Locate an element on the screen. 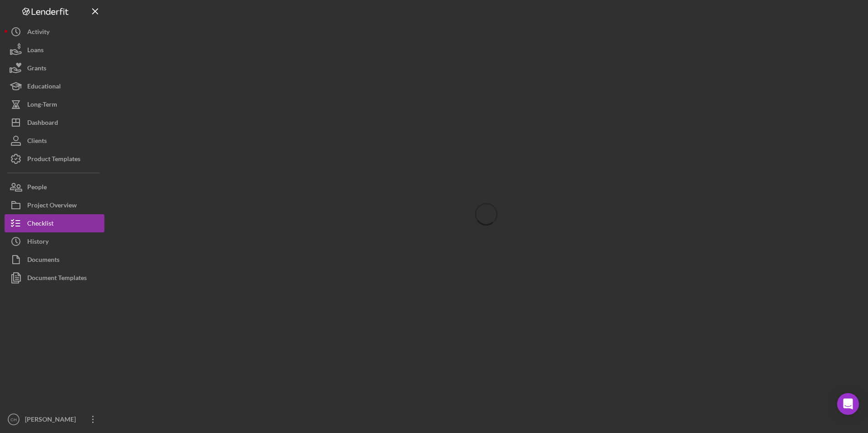  button: Clients is located at coordinates (54, 141).